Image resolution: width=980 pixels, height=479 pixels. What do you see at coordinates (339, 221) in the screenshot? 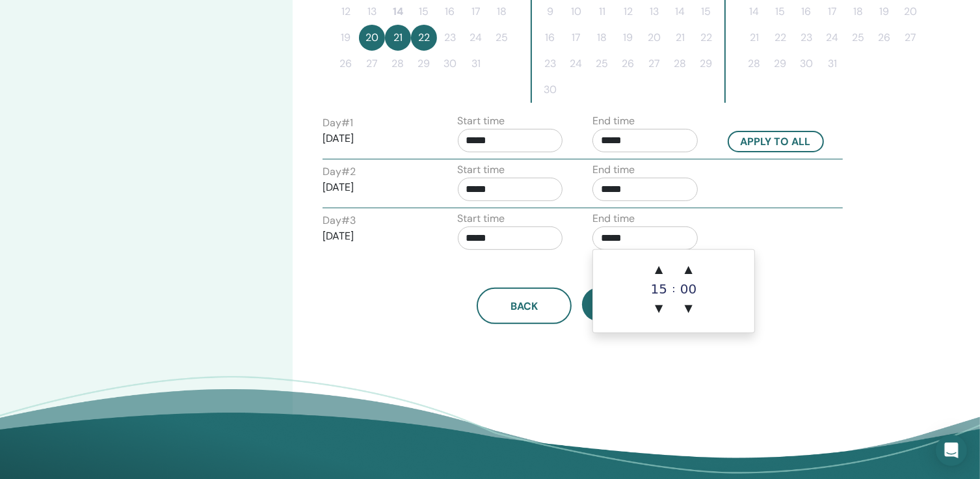
I see `label: Day # 3` at bounding box center [339, 221].